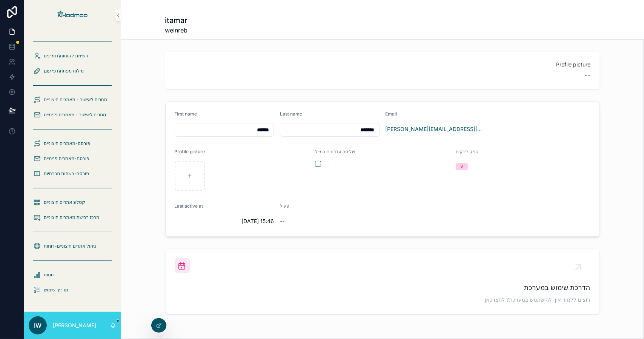  Describe the element at coordinates (291, 114) in the screenshot. I see `span: Last name` at that location.